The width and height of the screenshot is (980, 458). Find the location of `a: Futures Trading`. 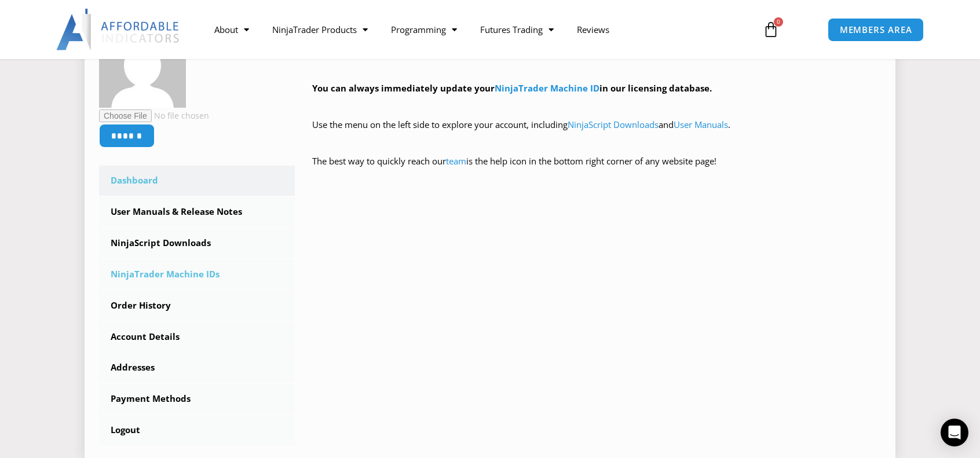

a: Futures Trading is located at coordinates (517, 29).